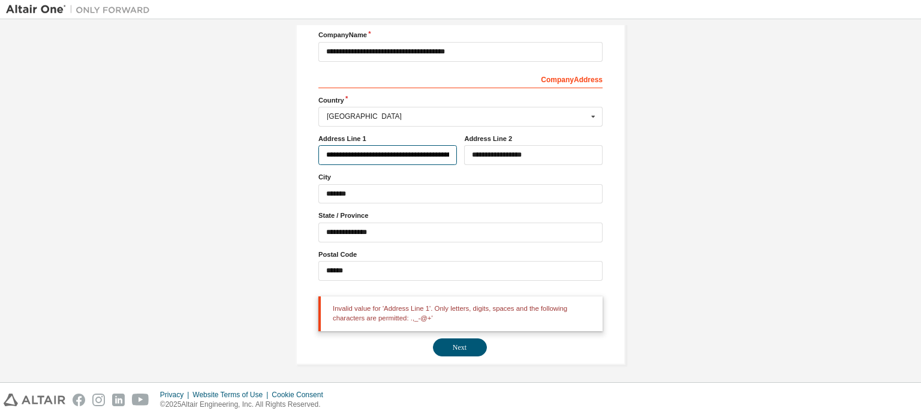 This screenshot has width=921, height=417. What do you see at coordinates (461, 215) in the screenshot?
I see `label: State / Province` at bounding box center [461, 215].